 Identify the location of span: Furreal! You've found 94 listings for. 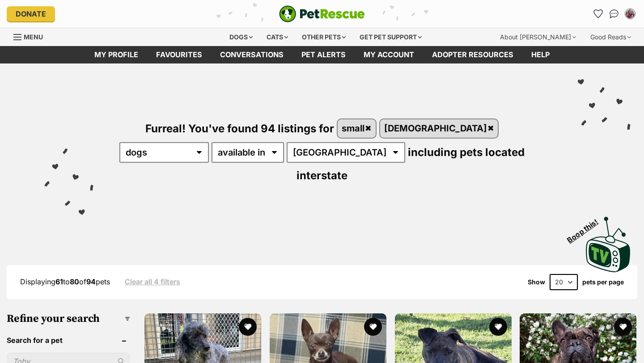
(239, 128).